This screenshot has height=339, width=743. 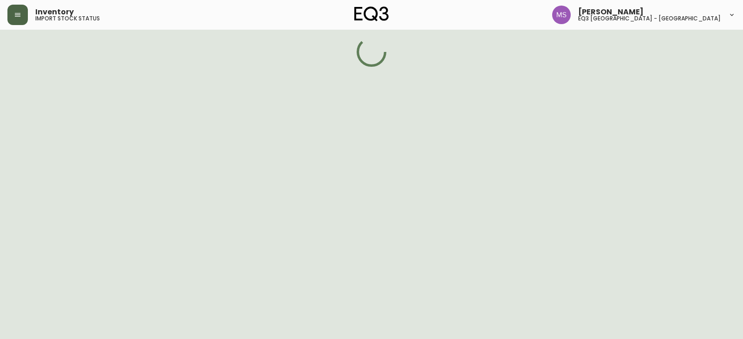 What do you see at coordinates (98, 34) in the screenshot?
I see `div: Tapis Mystic` at bounding box center [98, 34].